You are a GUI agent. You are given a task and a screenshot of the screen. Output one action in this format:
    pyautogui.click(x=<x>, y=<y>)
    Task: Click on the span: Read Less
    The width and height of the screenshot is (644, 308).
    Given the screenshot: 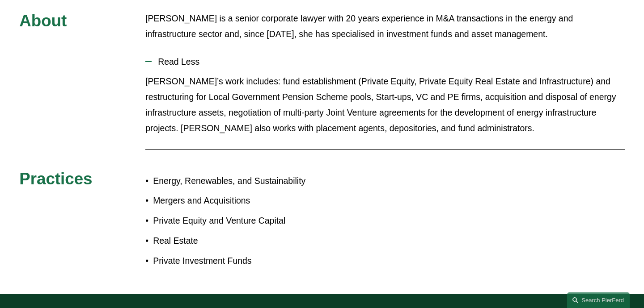 What is the action you would take?
    pyautogui.click(x=388, y=61)
    